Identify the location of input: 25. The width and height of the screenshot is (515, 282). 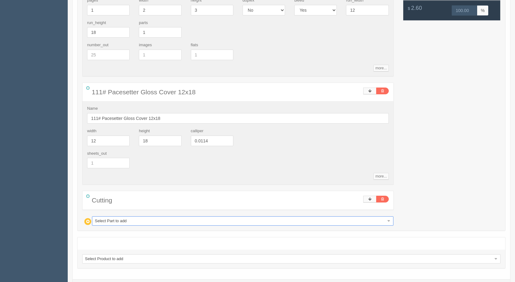
(108, 55).